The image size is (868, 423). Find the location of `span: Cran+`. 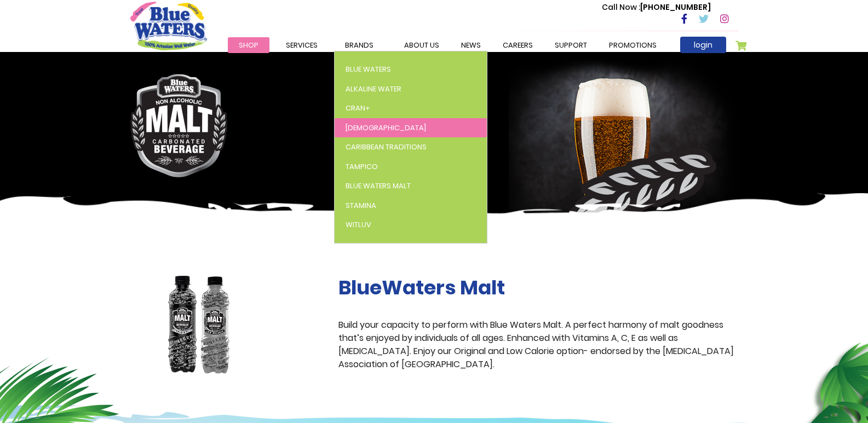

span: Cran+ is located at coordinates (357, 108).